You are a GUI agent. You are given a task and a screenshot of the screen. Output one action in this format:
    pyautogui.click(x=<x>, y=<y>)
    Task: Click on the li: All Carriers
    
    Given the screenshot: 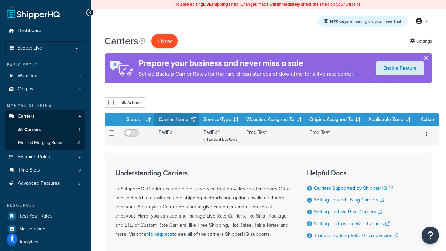 What is the action you would take?
    pyautogui.click(x=45, y=130)
    